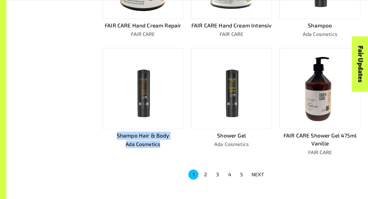 The height and width of the screenshot is (199, 368). Describe the element at coordinates (320, 140) in the screenshot. I see `p: FAIR CARE Shower Gel 475ml Vanille` at that location.